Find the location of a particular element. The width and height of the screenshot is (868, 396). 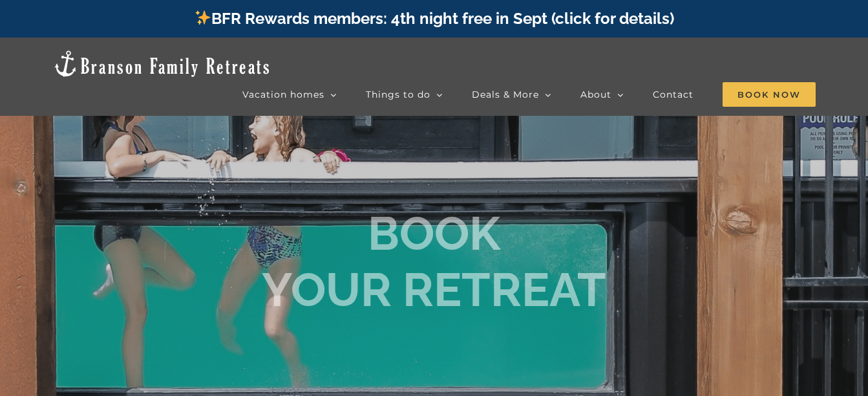

a: BFR Rewards members: 4th night free in Sept (click for details) is located at coordinates (434, 18).